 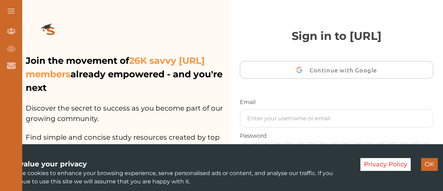 What do you see at coordinates (336, 118) in the screenshot?
I see `input: Enter your username or email` at bounding box center [336, 118].